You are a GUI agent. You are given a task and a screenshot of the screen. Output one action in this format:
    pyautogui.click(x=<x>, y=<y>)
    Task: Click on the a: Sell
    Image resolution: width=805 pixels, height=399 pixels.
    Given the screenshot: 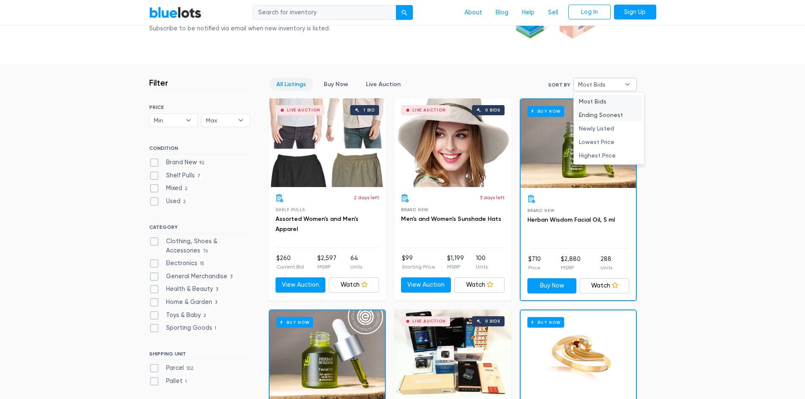 What is the action you would take?
    pyautogui.click(x=553, y=13)
    